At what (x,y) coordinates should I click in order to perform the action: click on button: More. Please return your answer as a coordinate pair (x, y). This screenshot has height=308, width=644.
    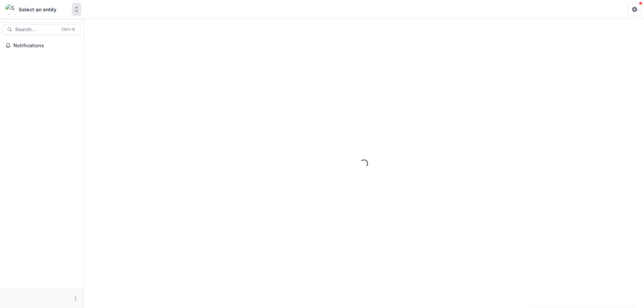
    Looking at the image, I should click on (76, 299).